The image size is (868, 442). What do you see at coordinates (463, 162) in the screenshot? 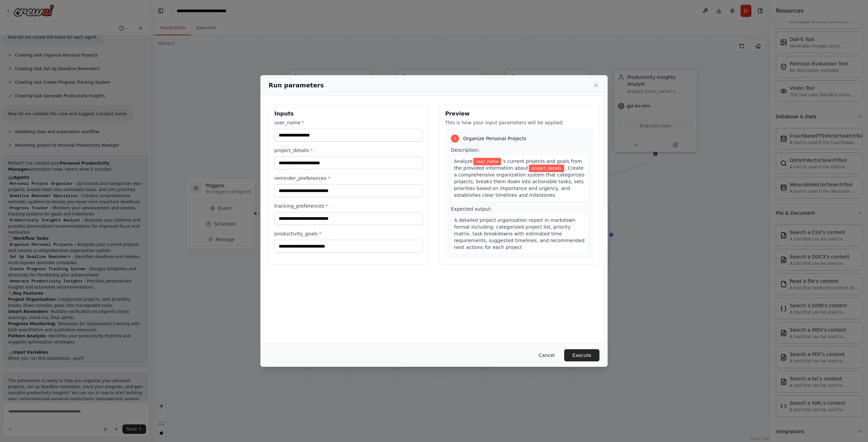
I see `span: Analyze` at bounding box center [463, 162].